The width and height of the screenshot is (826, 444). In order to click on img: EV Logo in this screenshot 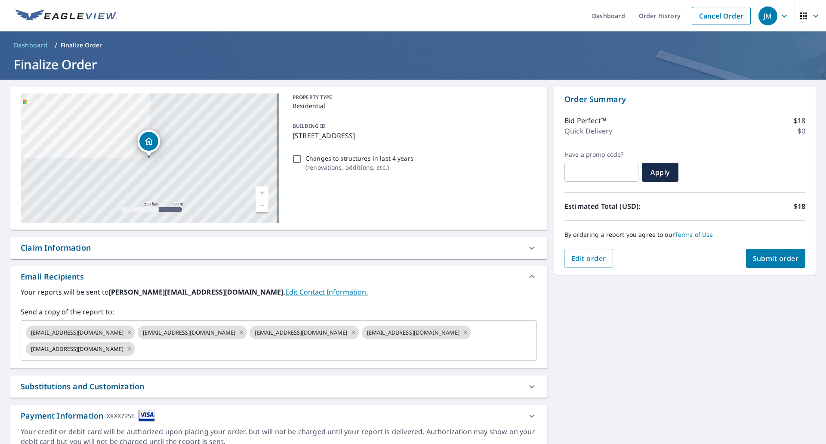, I will do `click(66, 16)`.